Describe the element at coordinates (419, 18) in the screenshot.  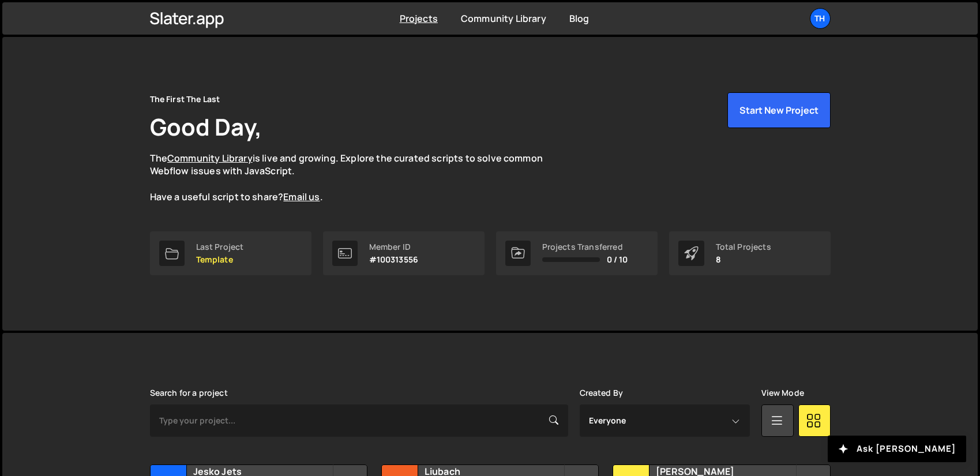
I see `a: Projects` at that location.